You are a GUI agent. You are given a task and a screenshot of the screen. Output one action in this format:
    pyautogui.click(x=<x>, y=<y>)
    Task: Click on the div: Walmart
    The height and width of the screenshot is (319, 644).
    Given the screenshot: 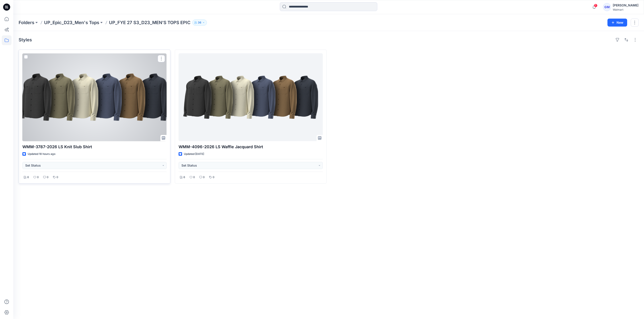 What is the action you would take?
    pyautogui.click(x=625, y=10)
    